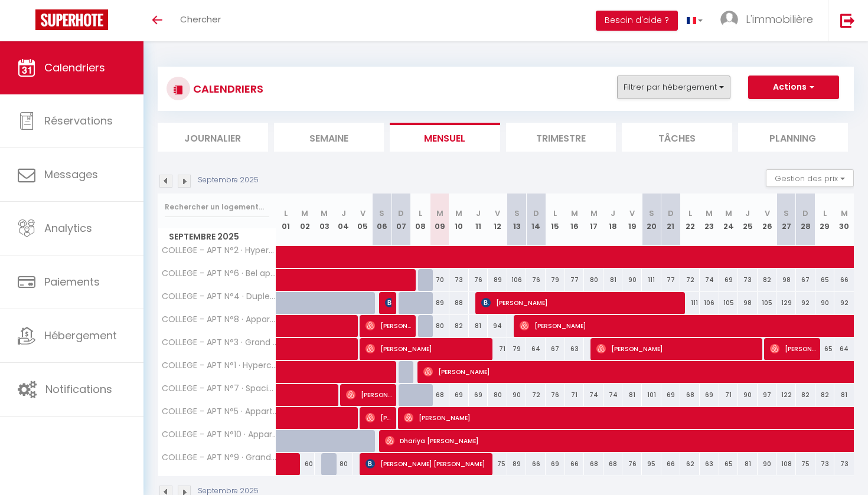 The image size is (868, 495). Describe the element at coordinates (689, 219) in the screenshot. I see `th: 22` at that location.